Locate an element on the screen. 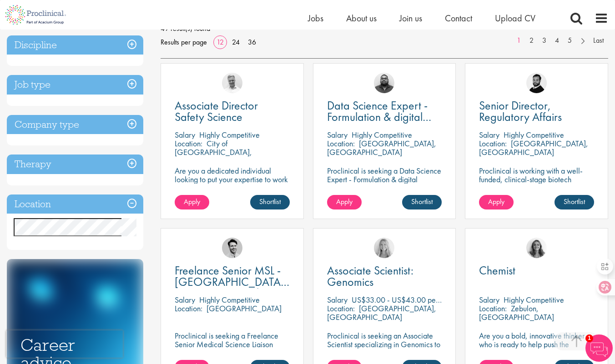 Image resolution: width=615 pixels, height=364 pixels. img: Thomas Pinnock is located at coordinates (232, 248).